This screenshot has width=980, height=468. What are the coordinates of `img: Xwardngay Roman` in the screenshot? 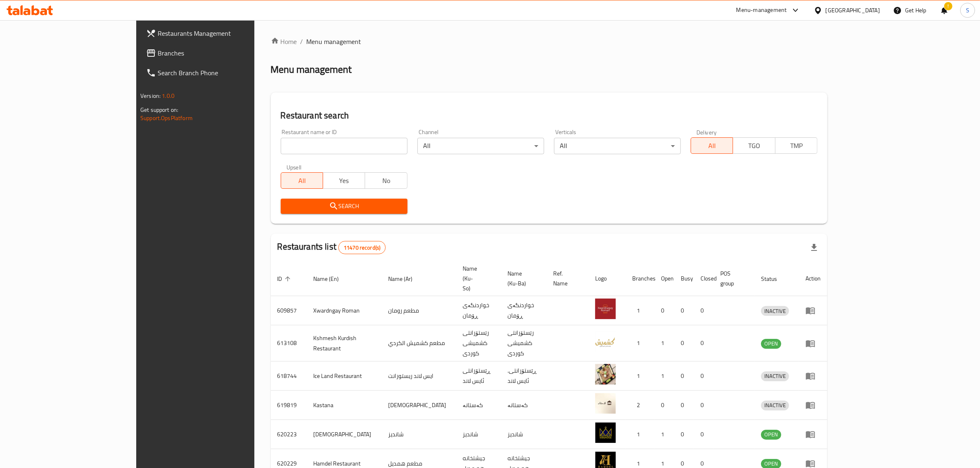 It's located at (605, 309).